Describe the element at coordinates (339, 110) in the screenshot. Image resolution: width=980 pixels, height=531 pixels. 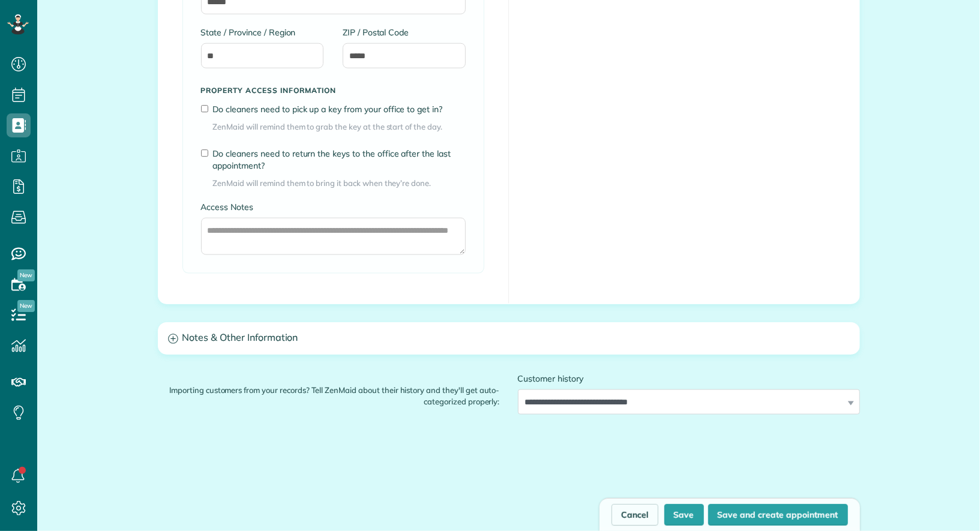
I see `label: Do cleaners need to pick up a key from your office to get in?` at that location.